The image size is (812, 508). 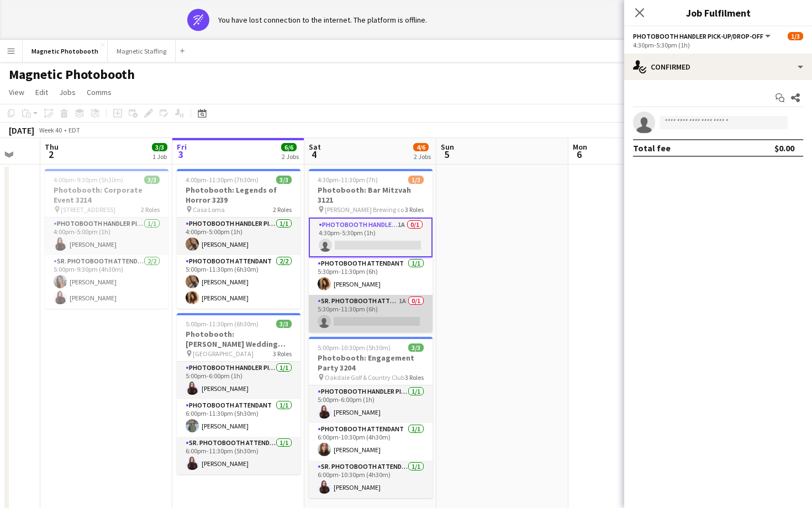 What do you see at coordinates (238, 238) in the screenshot?
I see `div: 4:00pm-11:30pm (7h30m)3/3Photobooth: Legends of Horror 3239 Casa Loma2 RolesPhotobooth Handler Pi...` at bounding box center [238, 238].